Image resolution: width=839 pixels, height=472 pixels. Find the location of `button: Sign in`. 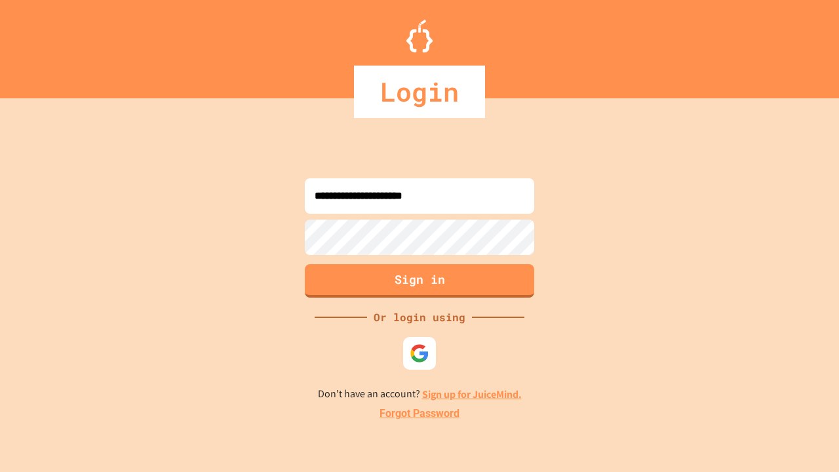

button: Sign in is located at coordinates (419, 281).